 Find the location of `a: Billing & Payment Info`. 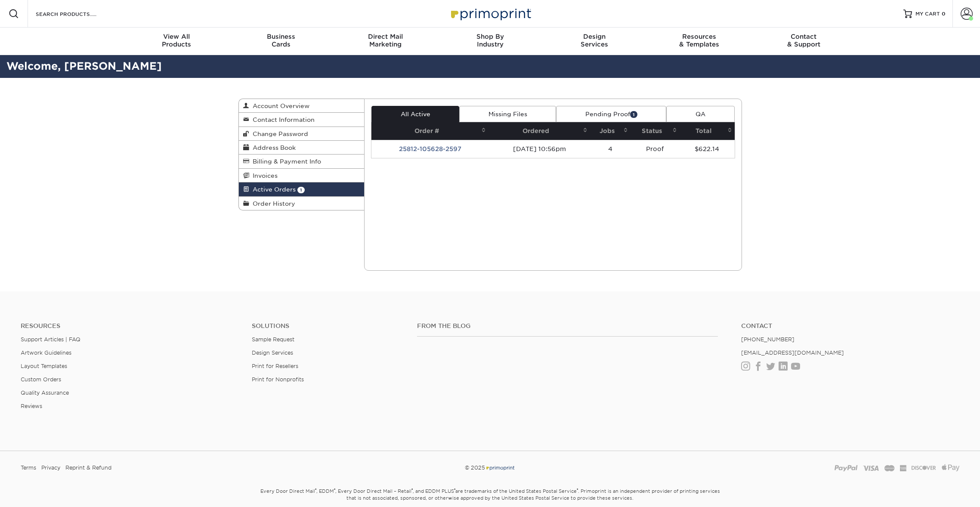

a: Billing & Payment Info is located at coordinates (302, 161).